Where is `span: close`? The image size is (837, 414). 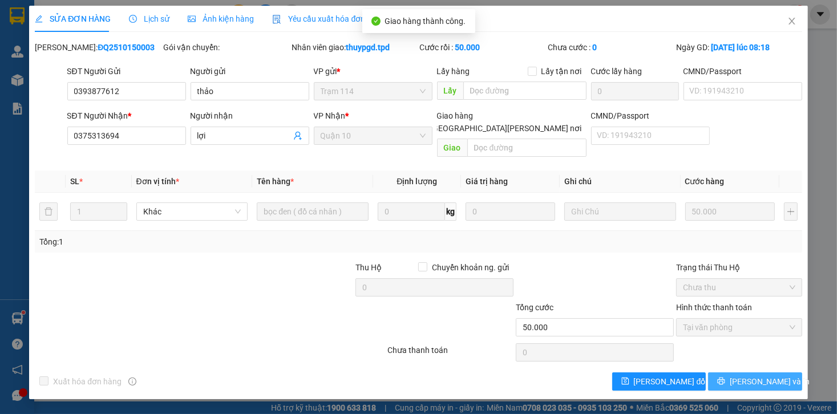 span: close is located at coordinates (792, 21).